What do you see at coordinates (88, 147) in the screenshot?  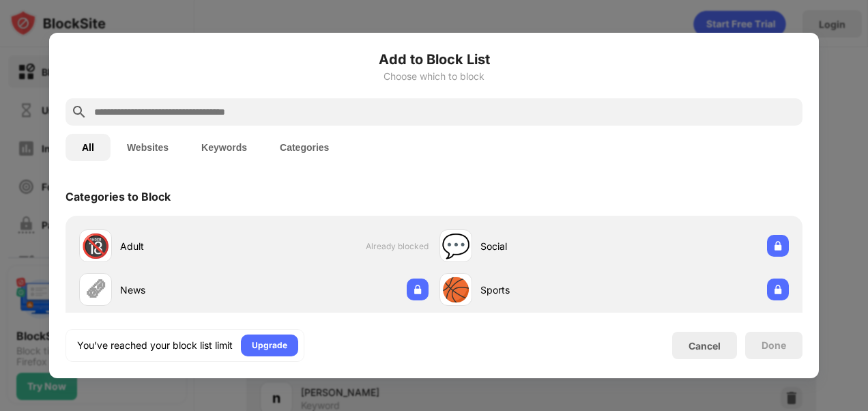 I see `button: All` at bounding box center [88, 147].